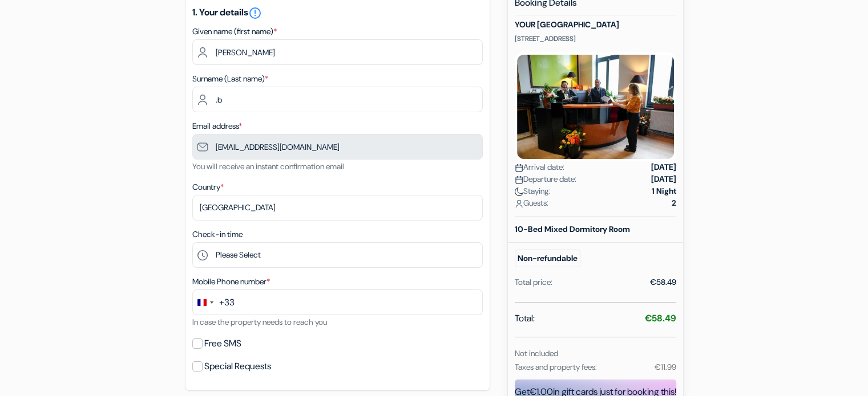  I want to click on button: Change country, selected France (+33), so click(213, 302).